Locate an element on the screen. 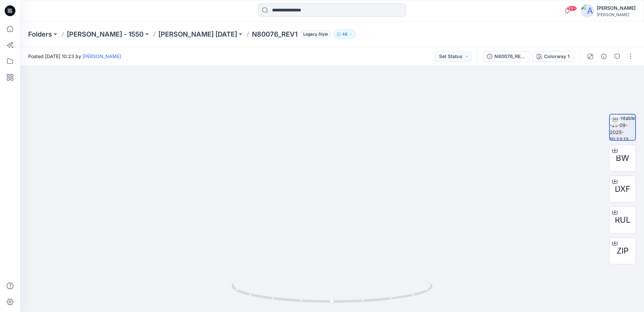 Image resolution: width=644 pixels, height=312 pixels. button: 48 is located at coordinates (345, 34).